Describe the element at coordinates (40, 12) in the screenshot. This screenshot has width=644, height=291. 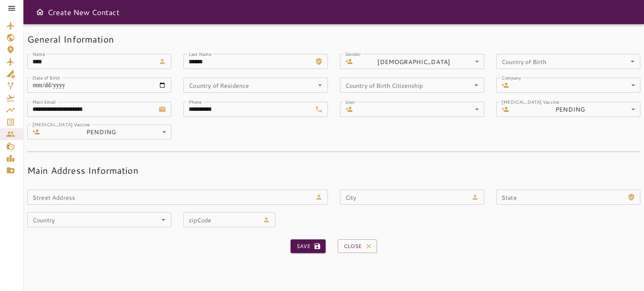
I see `button: Open drawer` at that location.